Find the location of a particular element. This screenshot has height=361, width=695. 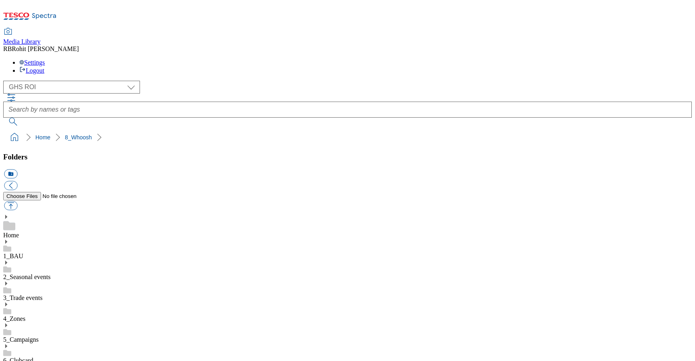

nav: breadcrumb is located at coordinates (347, 137).